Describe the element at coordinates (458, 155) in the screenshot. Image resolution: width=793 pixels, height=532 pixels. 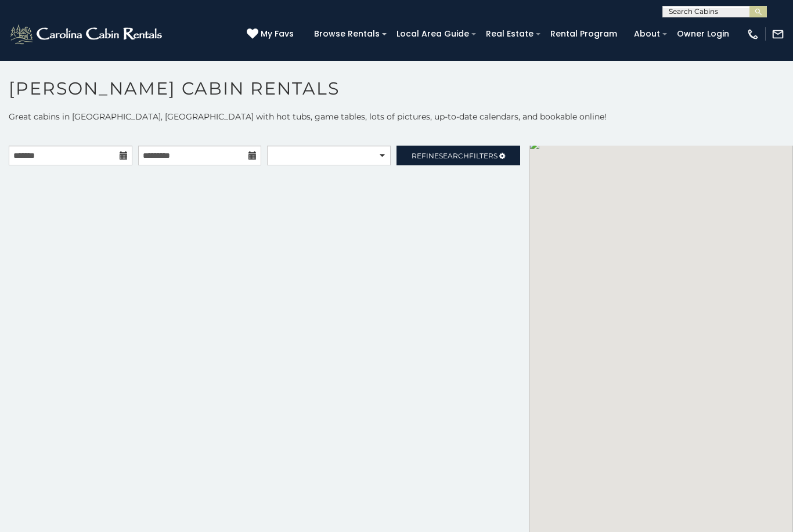
I see `a: RefineSearchFilters` at that location.